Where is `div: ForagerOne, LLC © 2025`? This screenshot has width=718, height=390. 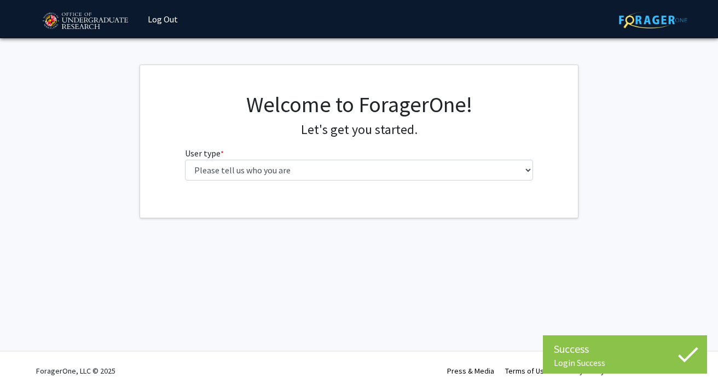
div: ForagerOne, LLC © 2025 is located at coordinates (76, 371).